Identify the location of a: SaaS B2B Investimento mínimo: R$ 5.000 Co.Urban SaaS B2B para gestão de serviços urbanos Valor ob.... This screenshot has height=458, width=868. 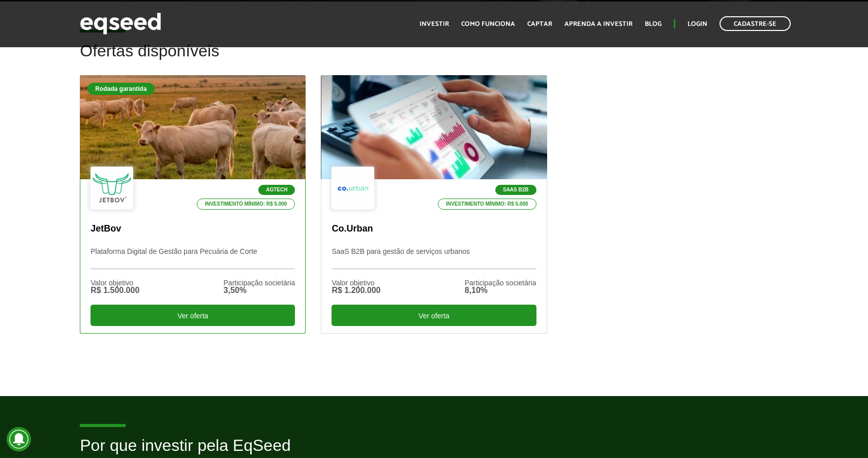
(434, 205).